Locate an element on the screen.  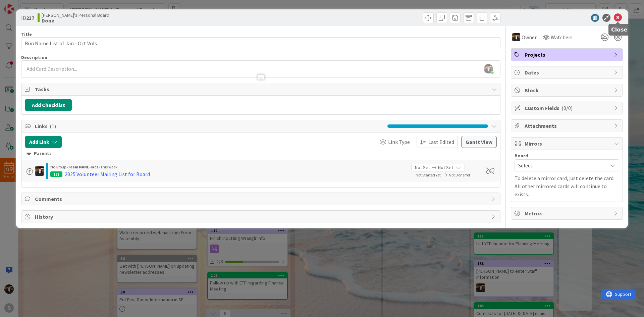
button: Add Link is located at coordinates (43, 142).